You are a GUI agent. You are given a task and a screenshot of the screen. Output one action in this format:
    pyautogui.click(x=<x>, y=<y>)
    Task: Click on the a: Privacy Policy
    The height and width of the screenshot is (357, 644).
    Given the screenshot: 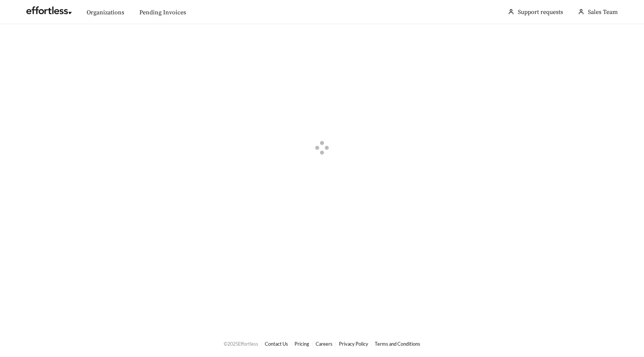 What is the action you would take?
    pyautogui.click(x=354, y=343)
    